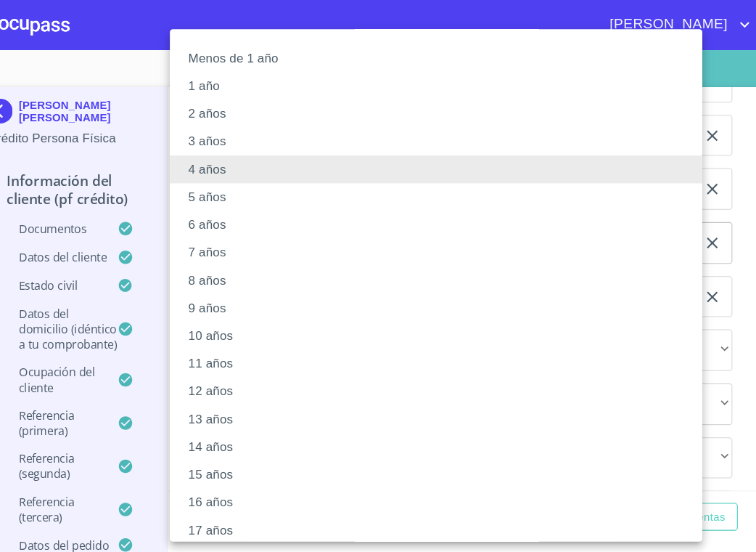 This screenshot has height=552, width=756. What do you see at coordinates (439, 107) in the screenshot?
I see `li: 2 años` at bounding box center [439, 107].